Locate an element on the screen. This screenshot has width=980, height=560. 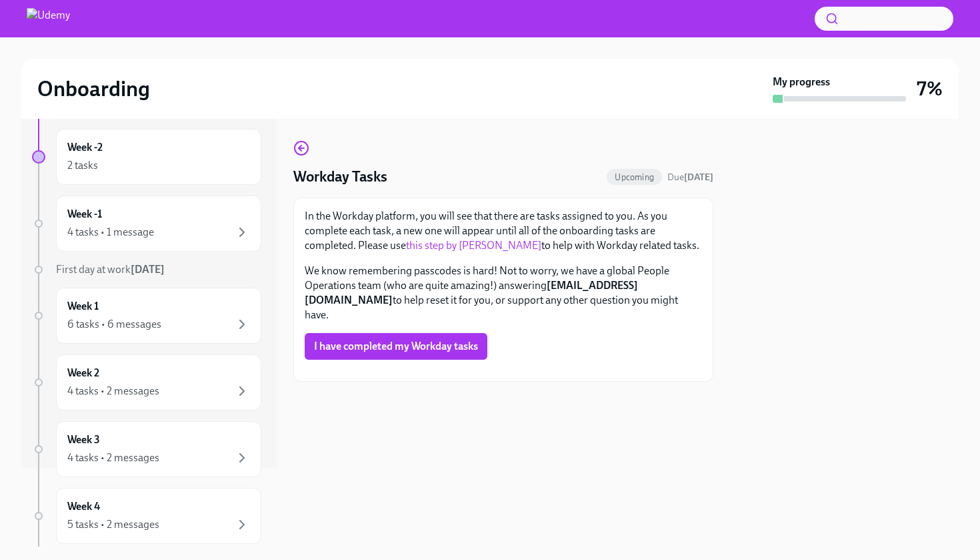
h6: Week 4 is located at coordinates (83, 506).